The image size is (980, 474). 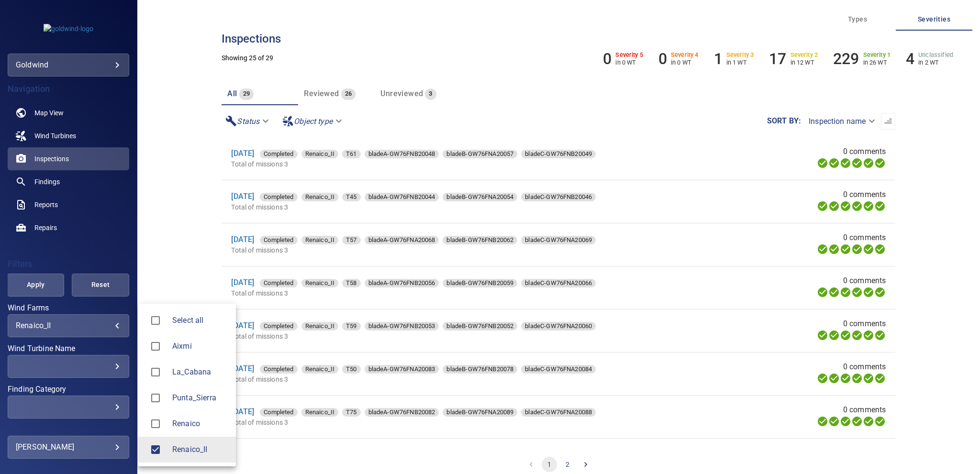 I want to click on div: Wind Farms Punta_Sierra, so click(x=200, y=398).